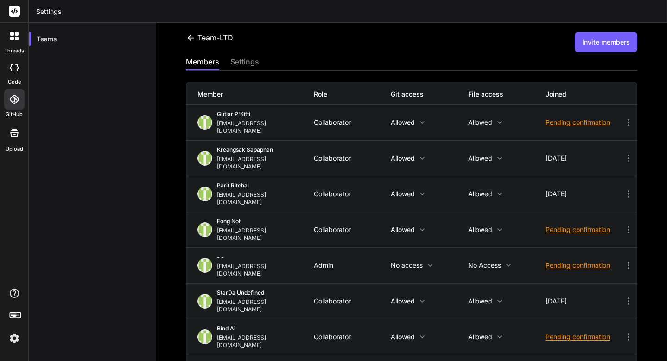 This screenshot has width=667, height=361. Describe the element at coordinates (245, 149) in the screenshot. I see `span: Kreangsak Sapaphan` at that location.